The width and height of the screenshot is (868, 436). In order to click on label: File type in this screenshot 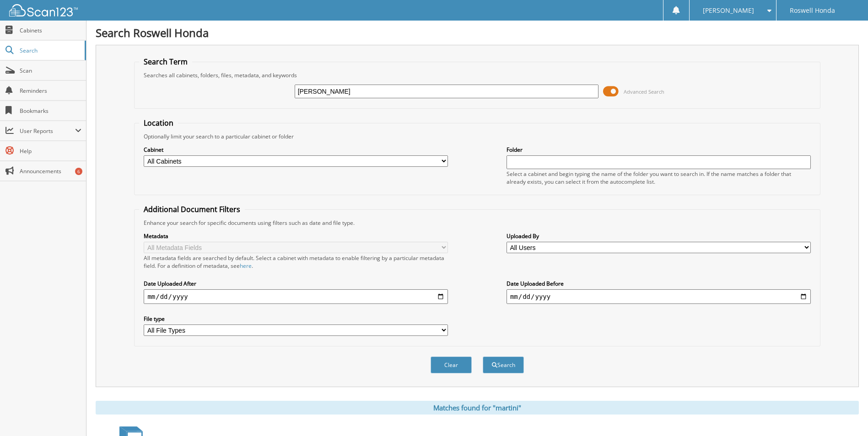, I will do `click(295, 318)`.